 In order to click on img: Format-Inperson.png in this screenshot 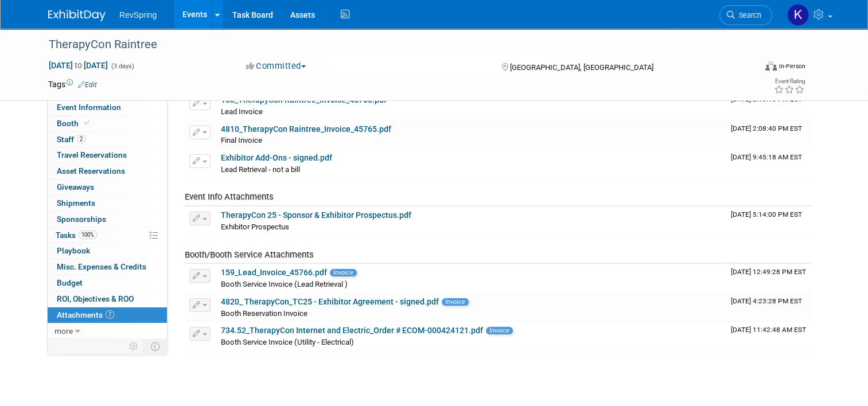, I will do `click(771, 66)`.